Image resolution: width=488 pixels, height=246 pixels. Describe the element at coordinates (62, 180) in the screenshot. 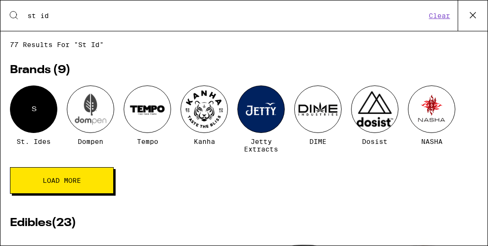

I see `button: Load More` at that location.